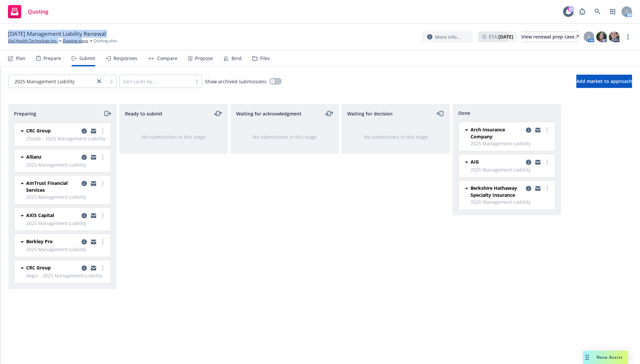  Describe the element at coordinates (447, 37) in the screenshot. I see `button: More info...` at that location.